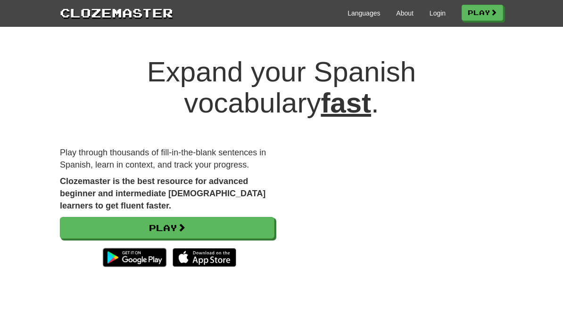 This screenshot has width=563, height=313. I want to click on a: Languages, so click(363, 13).